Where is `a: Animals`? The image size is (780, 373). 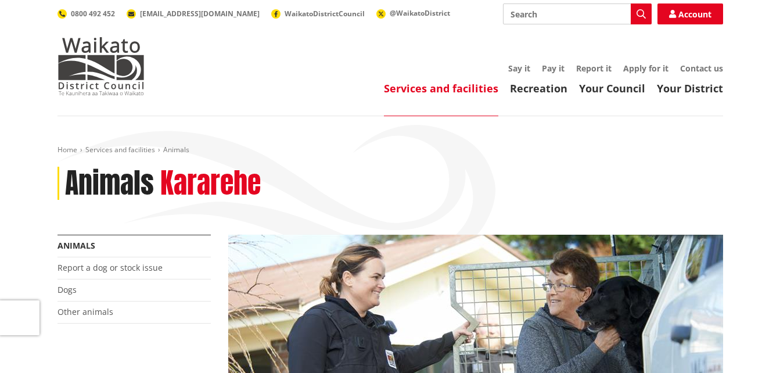 a: Animals is located at coordinates (76, 245).